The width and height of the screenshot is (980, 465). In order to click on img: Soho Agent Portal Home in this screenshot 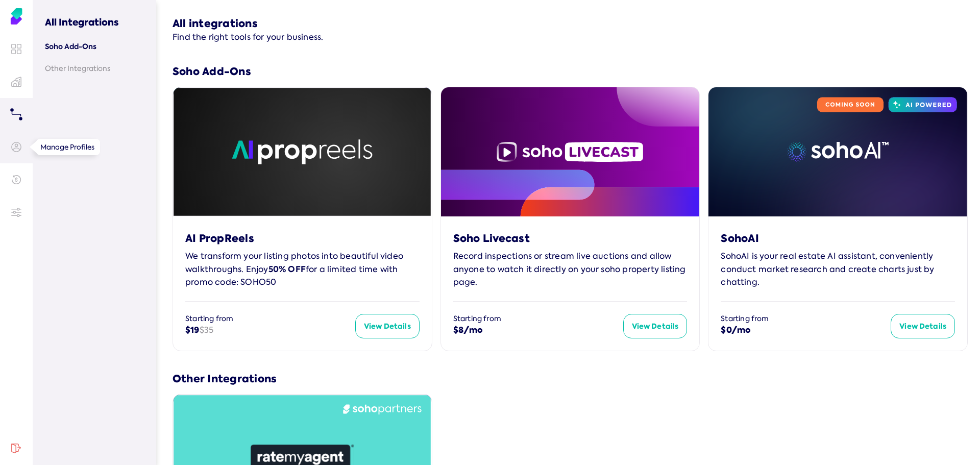, I will do `click(16, 16)`.